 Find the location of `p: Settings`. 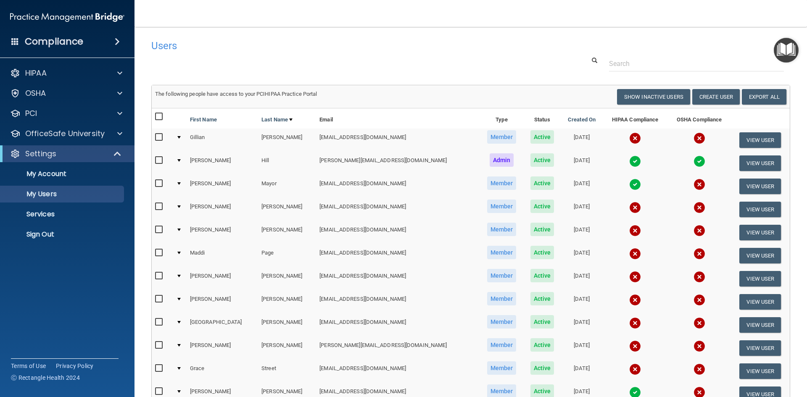

p: Settings is located at coordinates (41, 154).